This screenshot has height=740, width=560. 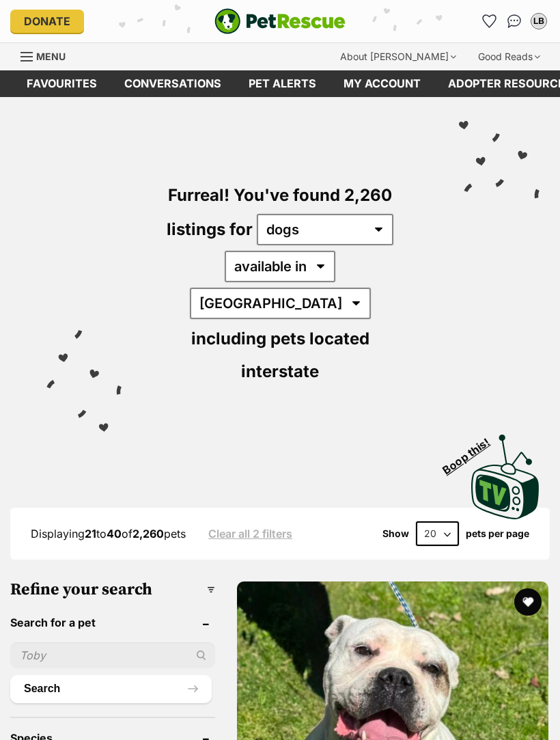 I want to click on div: LB, so click(x=539, y=21).